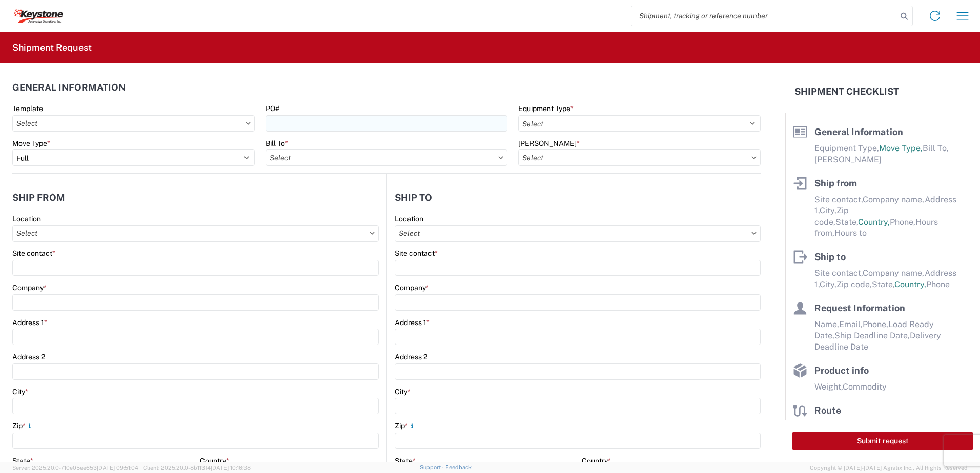 The height and width of the screenshot is (473, 980). I want to click on label: Template, so click(27, 108).